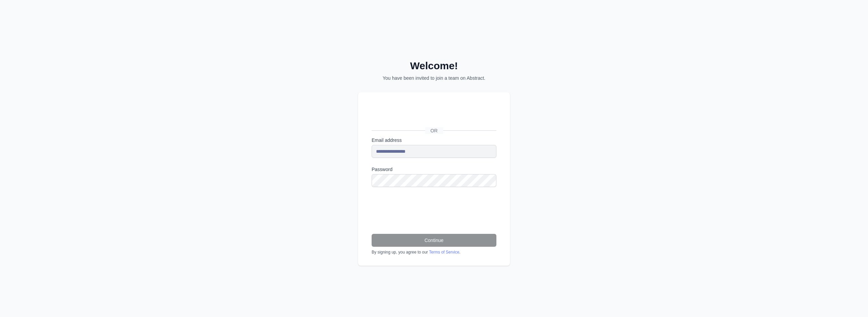  I want to click on label: Password, so click(434, 169).